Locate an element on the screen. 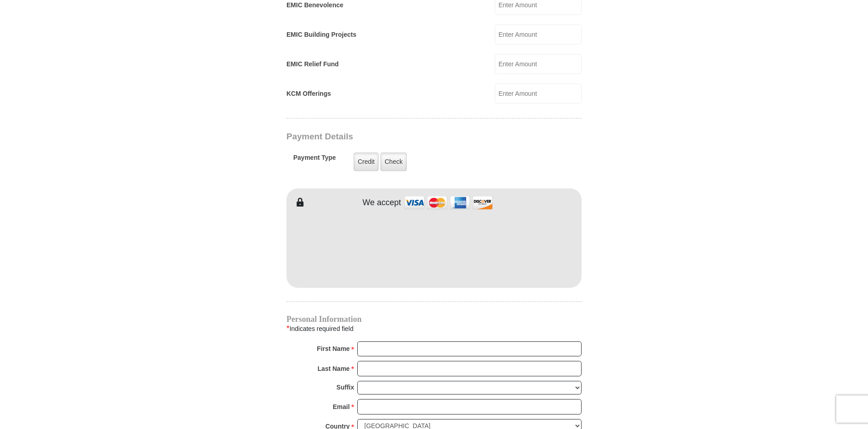 This screenshot has height=429, width=868. strong: Suffix is located at coordinates (345, 387).